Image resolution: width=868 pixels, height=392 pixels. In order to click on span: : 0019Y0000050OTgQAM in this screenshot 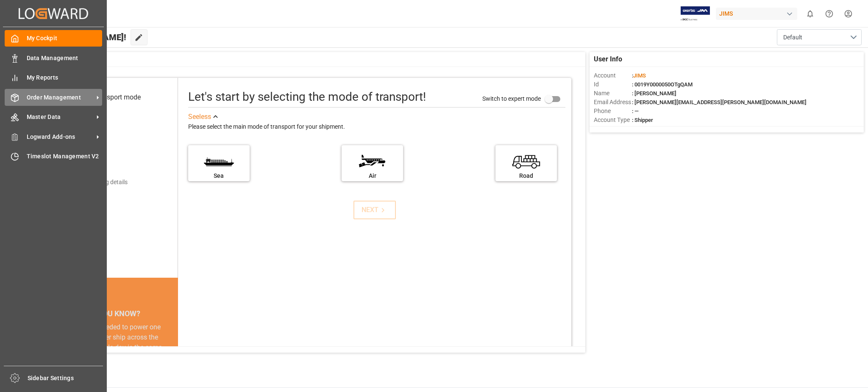, I will do `click(662, 85)`.